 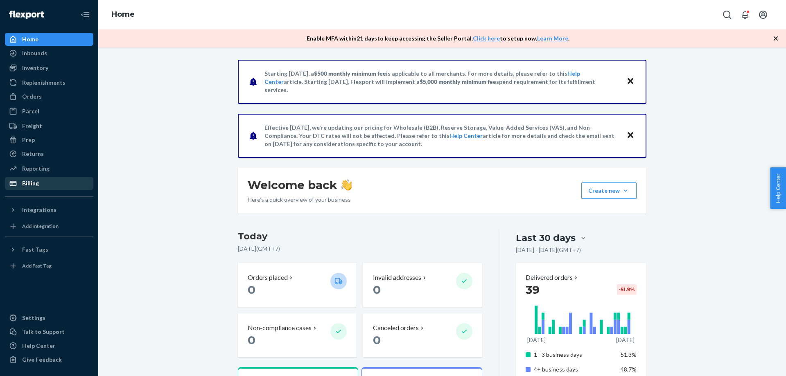 What do you see at coordinates (778, 188) in the screenshot?
I see `button: Help Center` at bounding box center [778, 188].